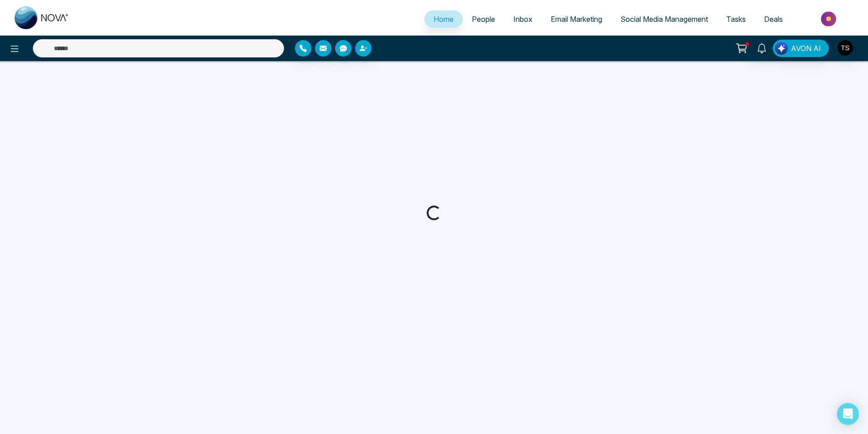 The height and width of the screenshot is (434, 868). Describe the element at coordinates (444, 19) in the screenshot. I see `a: Home` at that location.